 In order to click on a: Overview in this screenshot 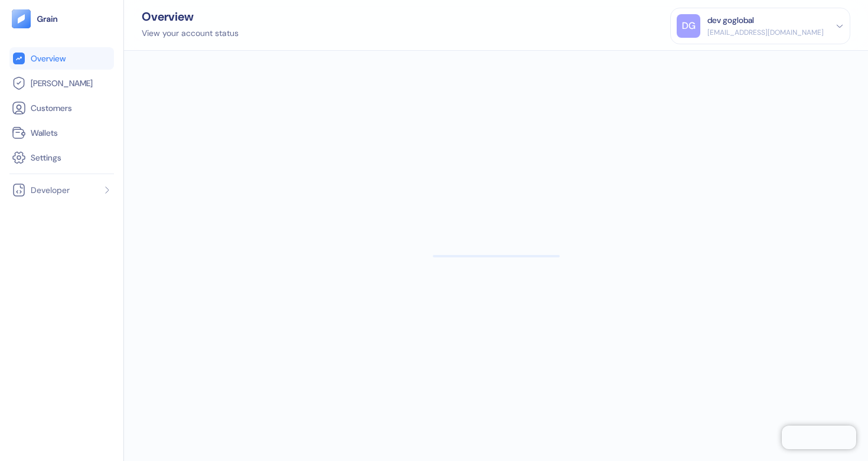, I will do `click(62, 59)`.